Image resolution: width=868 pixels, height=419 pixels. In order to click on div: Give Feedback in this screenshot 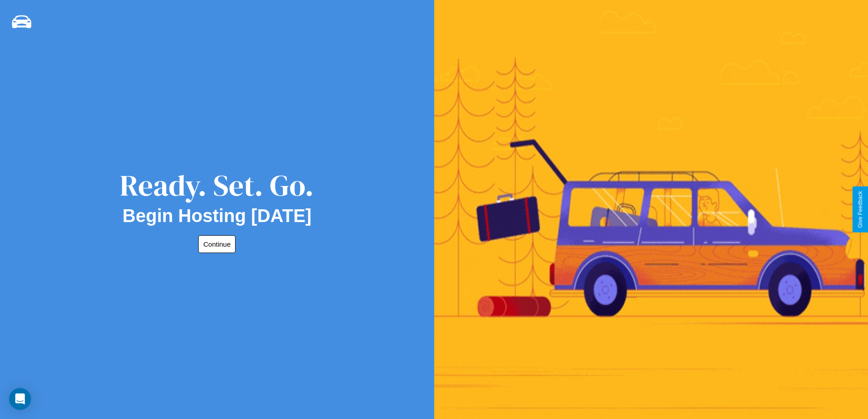, I will do `click(860, 209)`.